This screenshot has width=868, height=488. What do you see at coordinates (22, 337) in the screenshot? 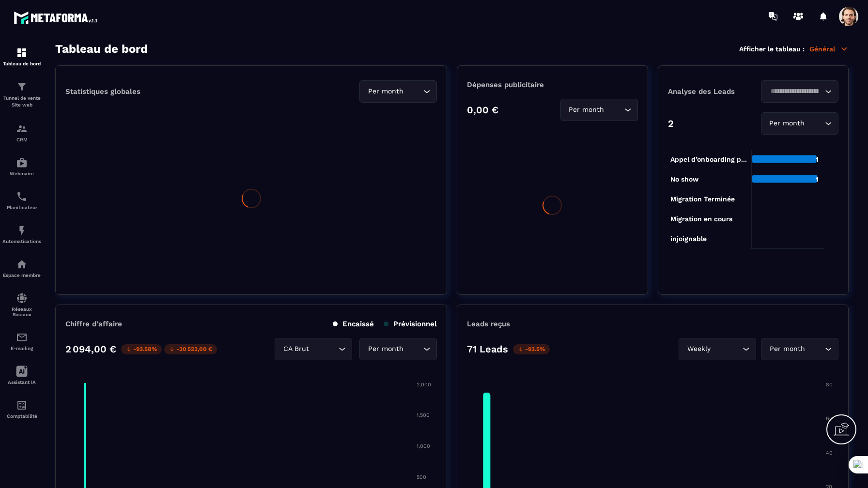
I see `img: email` at bounding box center [22, 337].